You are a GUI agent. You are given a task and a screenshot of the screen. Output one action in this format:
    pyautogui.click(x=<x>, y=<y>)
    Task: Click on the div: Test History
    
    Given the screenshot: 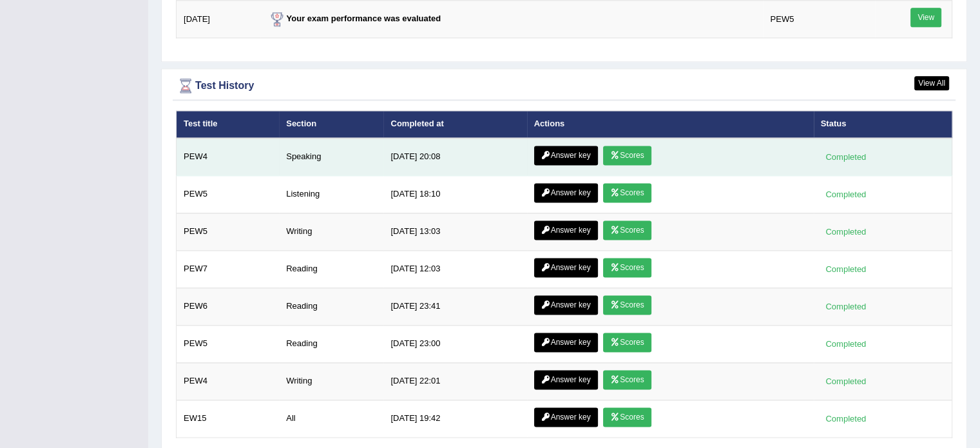 What is the action you would take?
    pyautogui.click(x=564, y=86)
    